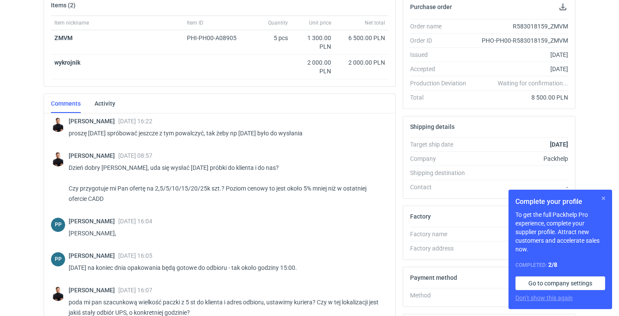  Describe the element at coordinates (361, 38) in the screenshot. I see `div: 6 500.00 PLN` at that location.